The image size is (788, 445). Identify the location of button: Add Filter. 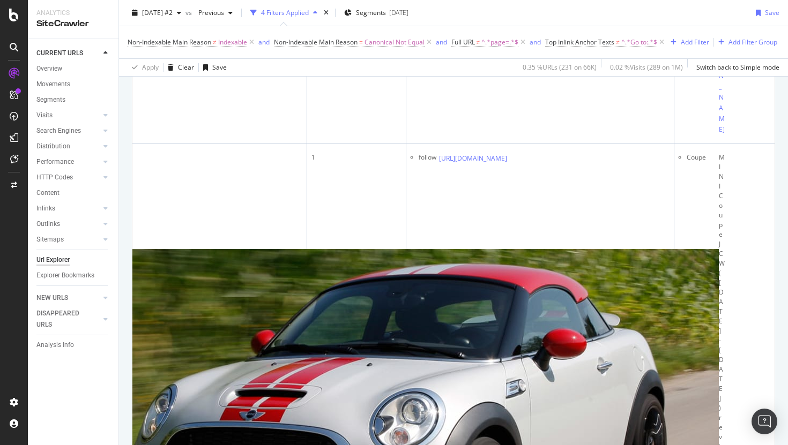
(688, 42).